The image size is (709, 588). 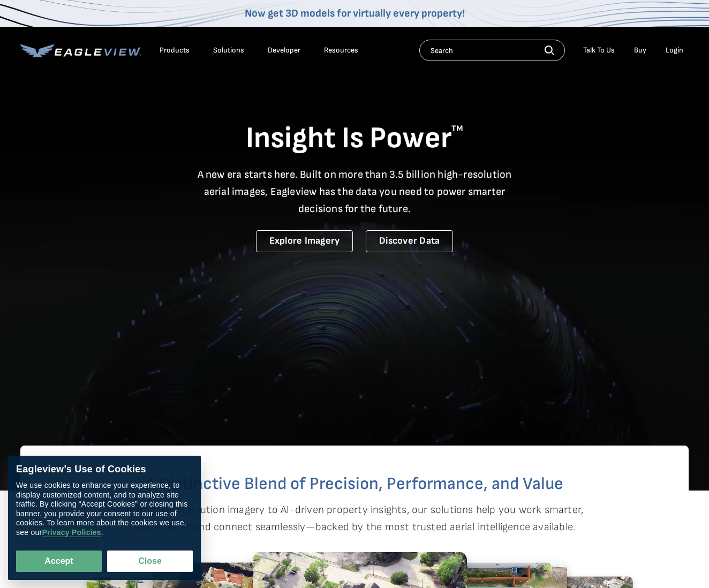 What do you see at coordinates (71, 532) in the screenshot?
I see `a: Privacy Policies` at bounding box center [71, 532].